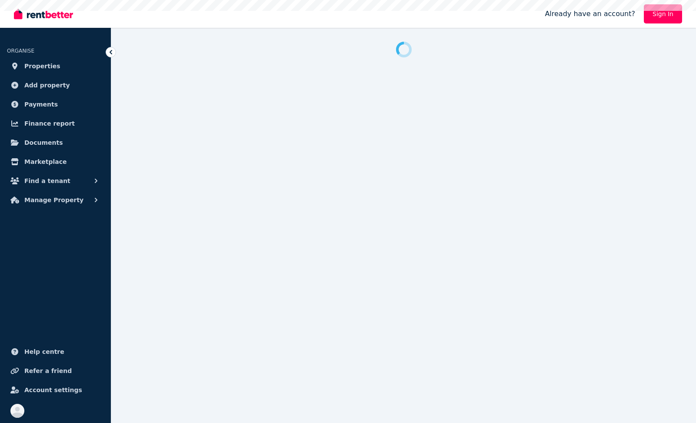 This screenshot has width=696, height=423. What do you see at coordinates (50, 124) in the screenshot?
I see `span: Finance report` at bounding box center [50, 124].